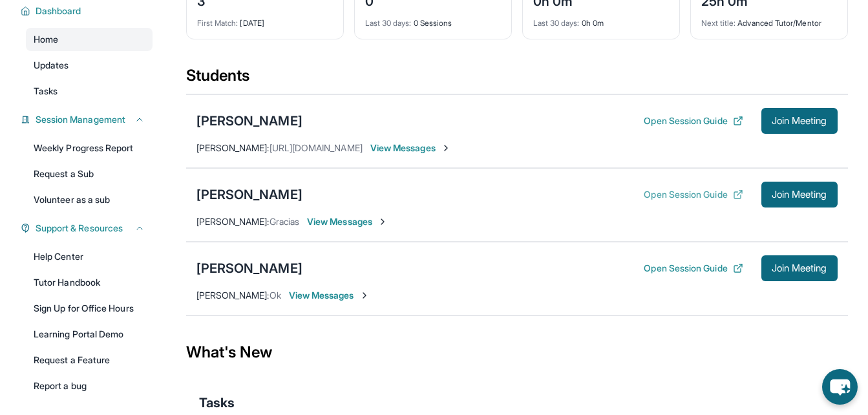 This screenshot has height=415, width=868. What do you see at coordinates (89, 257) in the screenshot?
I see `a: Help Center` at bounding box center [89, 257].